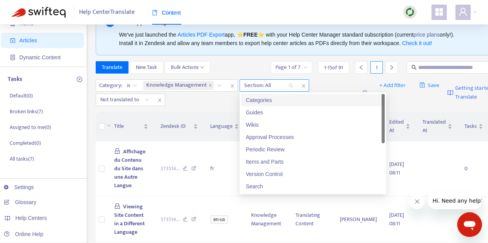 This screenshot has width=488, height=243. What do you see at coordinates (361, 67) in the screenshot?
I see `span: left` at bounding box center [361, 67].